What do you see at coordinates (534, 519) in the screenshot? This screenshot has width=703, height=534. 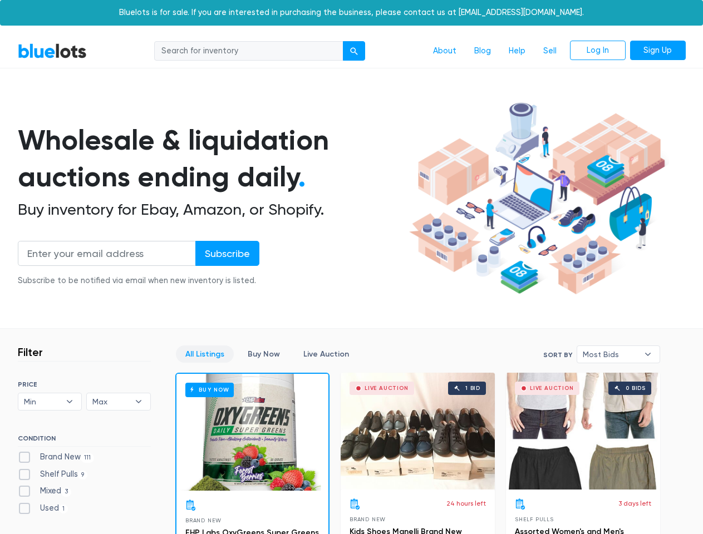 I see `span: Shelf Pulls` at bounding box center [534, 519].